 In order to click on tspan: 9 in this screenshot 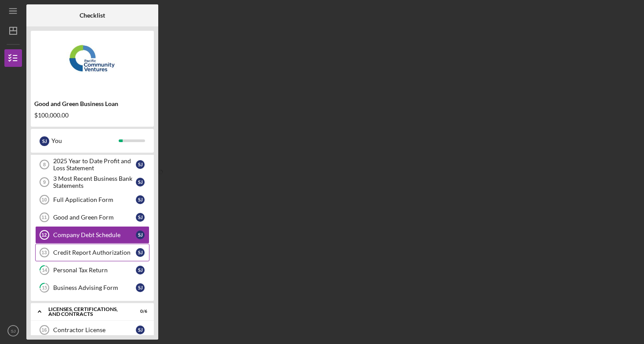, I will do `click(44, 182)`.